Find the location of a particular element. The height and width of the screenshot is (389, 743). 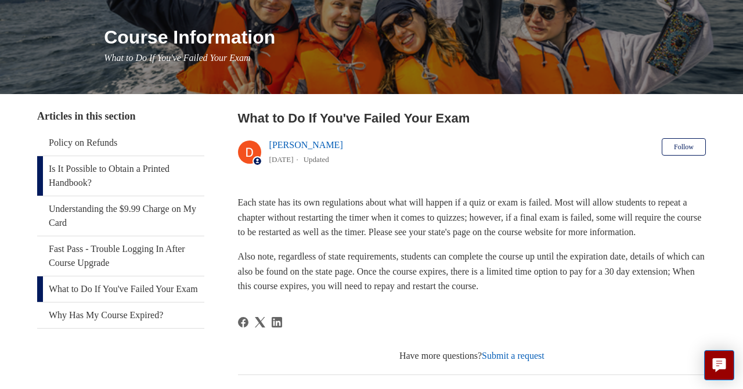

div: Live chat is located at coordinates (719, 365).